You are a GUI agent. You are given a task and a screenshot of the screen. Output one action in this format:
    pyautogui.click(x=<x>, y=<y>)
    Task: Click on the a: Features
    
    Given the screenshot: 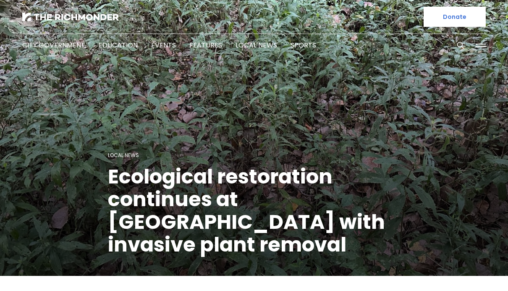 What is the action you would take?
    pyautogui.click(x=206, y=45)
    